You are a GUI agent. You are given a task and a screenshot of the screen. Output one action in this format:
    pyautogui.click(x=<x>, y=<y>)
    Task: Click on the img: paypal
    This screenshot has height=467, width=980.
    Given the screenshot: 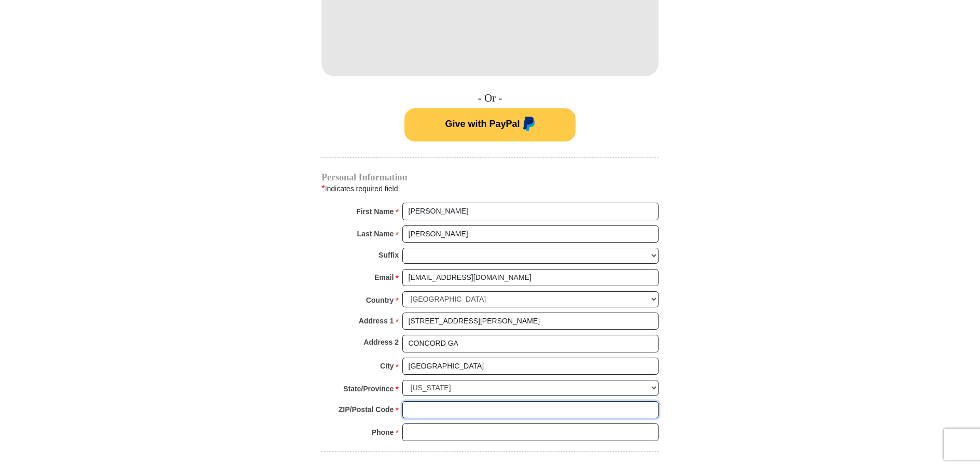 What is the action you would take?
    pyautogui.click(x=528, y=125)
    